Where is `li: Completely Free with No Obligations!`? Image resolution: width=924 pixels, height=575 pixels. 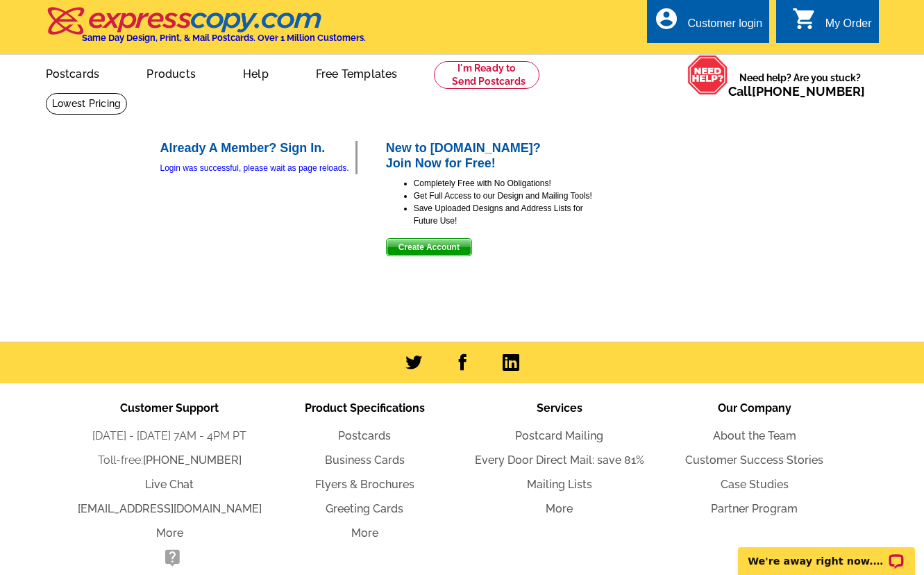 li: Completely Free with No Obligations! is located at coordinates (504, 183).